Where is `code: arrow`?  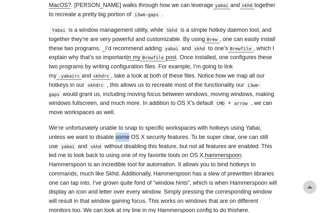
code: arrow is located at coordinates (241, 103).